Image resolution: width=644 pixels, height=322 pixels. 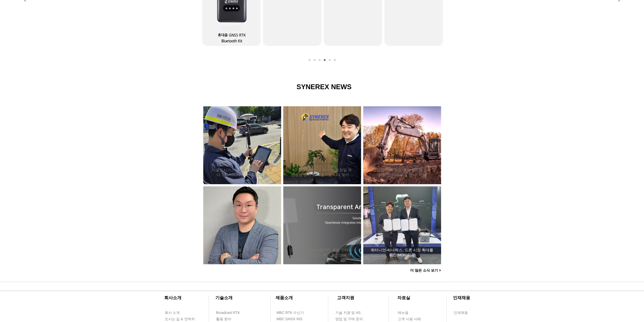 I want to click on h2: 서울도시가스, ‘스마트 측량’ 시대 연다… GASMAP 기능 통합 완료, so click(x=242, y=173).